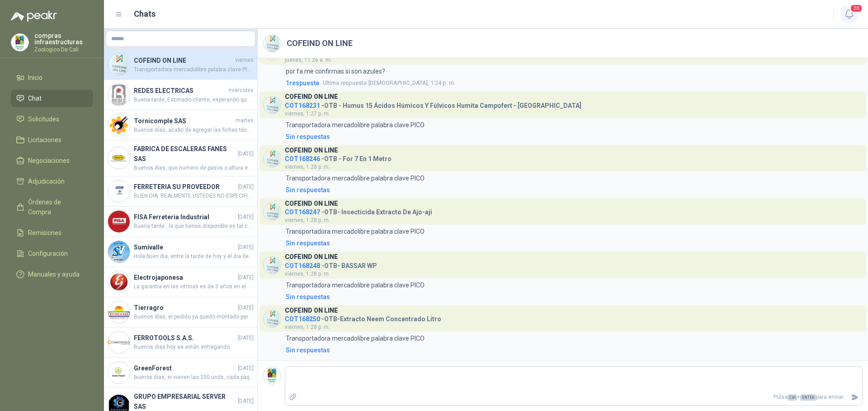 This screenshot has width=868, height=411. What do you see at coordinates (194, 100) in the screenshot?
I see `span: Buena tarde, Estimado cliente, esperando que se encuentre bien, los amarres que distribuimos solo...` at bounding box center [194, 100].